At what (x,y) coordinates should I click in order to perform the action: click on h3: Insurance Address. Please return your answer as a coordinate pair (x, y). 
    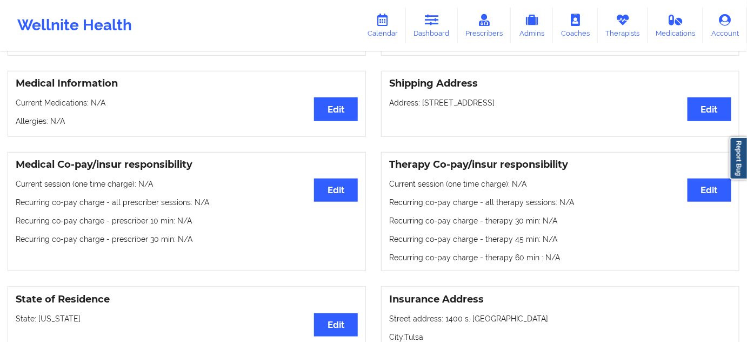
    Looking at the image, I should click on (560, 299).